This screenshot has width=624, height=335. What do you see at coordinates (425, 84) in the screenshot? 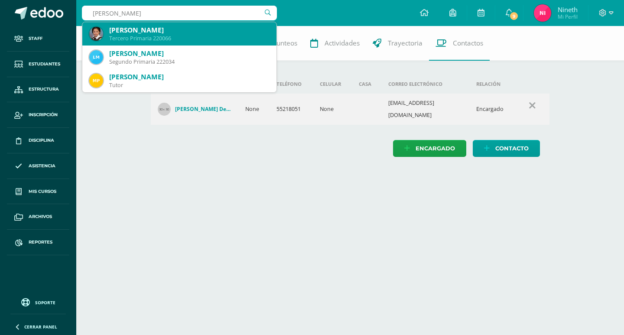
I see `th: Correo electrónico` at bounding box center [425, 84].